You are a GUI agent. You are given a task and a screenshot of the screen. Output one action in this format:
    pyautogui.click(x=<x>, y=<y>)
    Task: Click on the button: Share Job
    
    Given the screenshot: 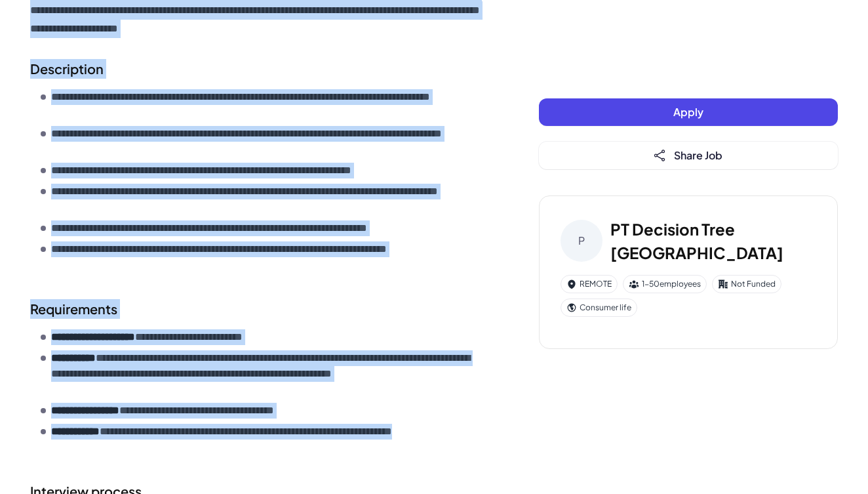 What is the action you would take?
    pyautogui.click(x=689, y=156)
    